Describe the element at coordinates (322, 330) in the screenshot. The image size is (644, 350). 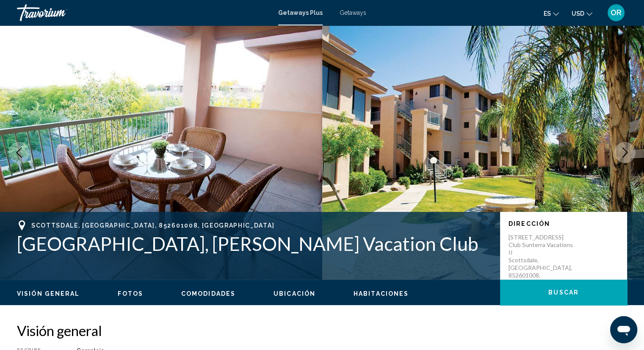
I see `h2: Visión general` at that location.